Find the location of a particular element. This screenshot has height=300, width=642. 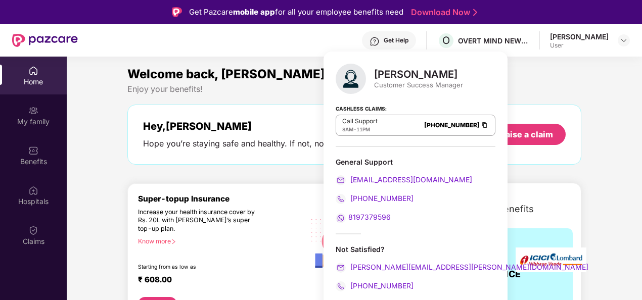

img: Clipboard Icon is located at coordinates (485, 125).